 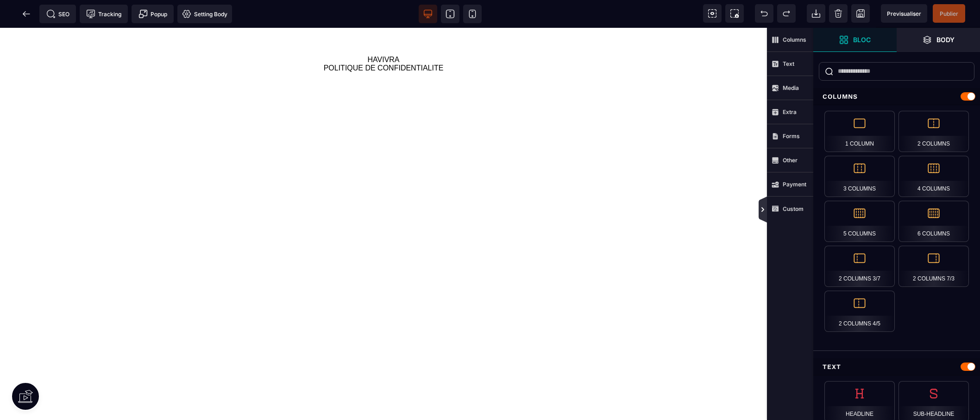 I want to click on strong: Extra, so click(x=789, y=112).